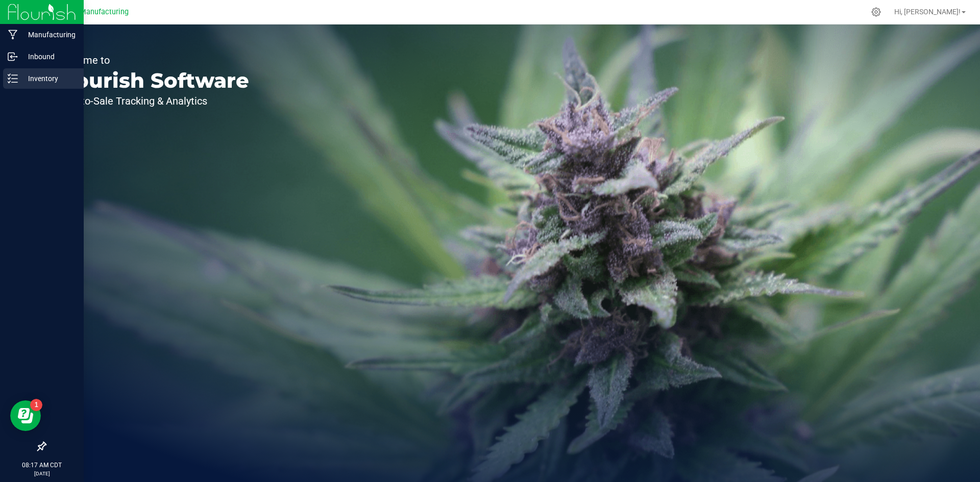  I want to click on span: 1, so click(6, 6).